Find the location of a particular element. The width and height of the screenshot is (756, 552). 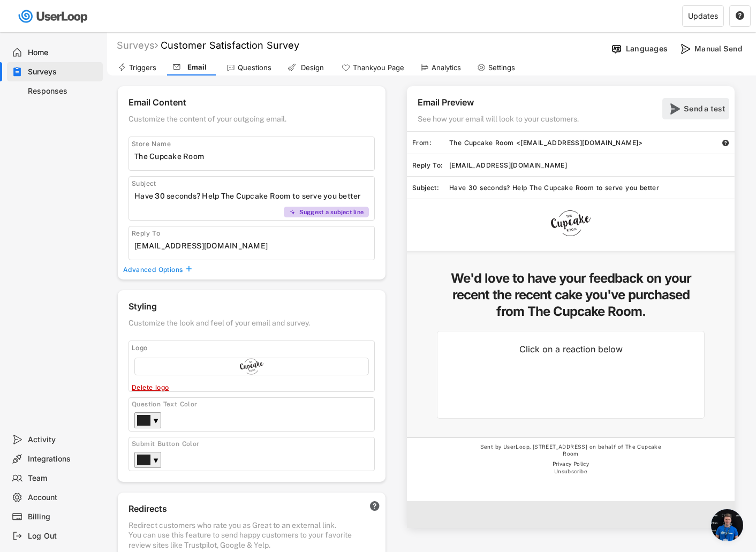

div: Send a test is located at coordinates (705, 109).